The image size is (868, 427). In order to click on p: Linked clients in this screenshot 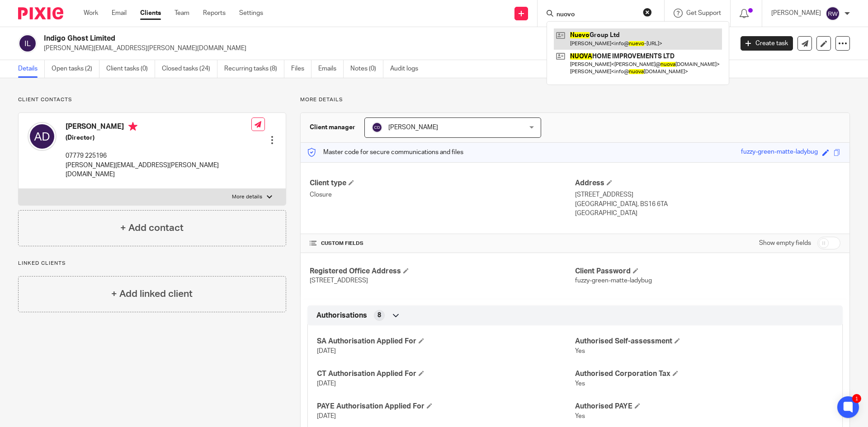, I will do `click(152, 264)`.